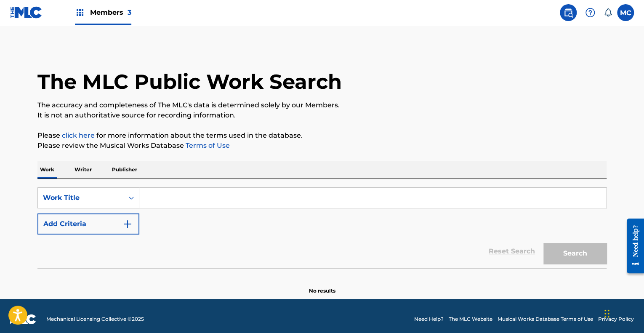 This screenshot has height=333, width=644. What do you see at coordinates (568, 13) in the screenshot?
I see `img: search` at bounding box center [568, 13].